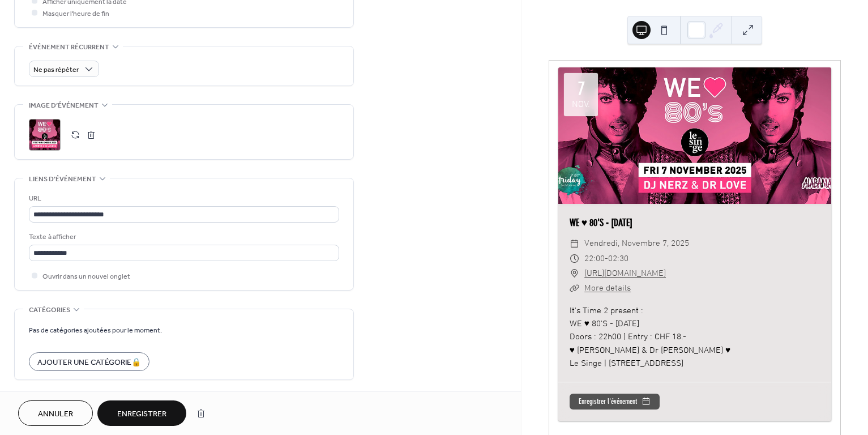 Image resolution: width=868 pixels, height=435 pixels. Describe the element at coordinates (56, 413) in the screenshot. I see `button: Annuler` at that location.